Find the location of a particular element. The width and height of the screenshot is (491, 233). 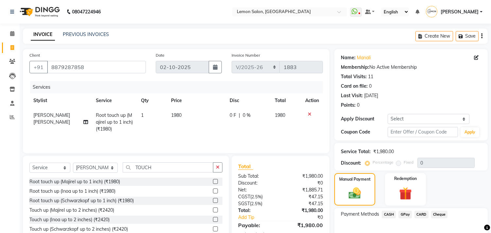

th: Qty is located at coordinates (152, 100).